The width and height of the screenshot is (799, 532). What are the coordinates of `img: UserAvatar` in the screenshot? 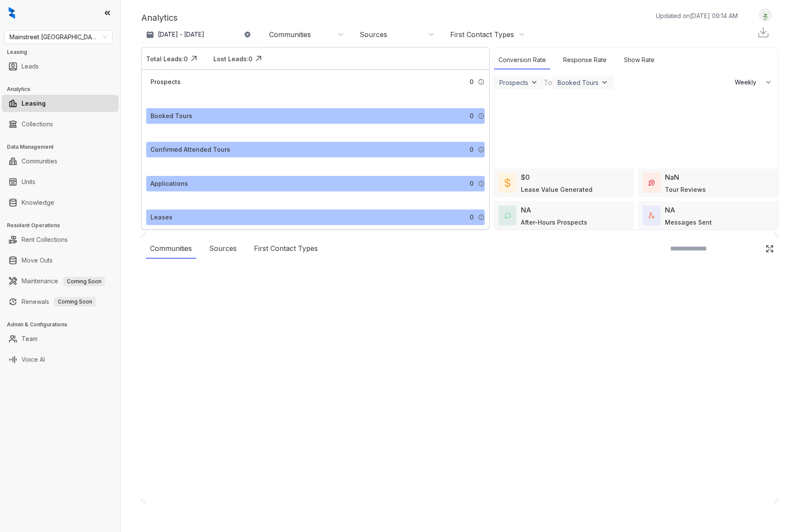 It's located at (765, 15).